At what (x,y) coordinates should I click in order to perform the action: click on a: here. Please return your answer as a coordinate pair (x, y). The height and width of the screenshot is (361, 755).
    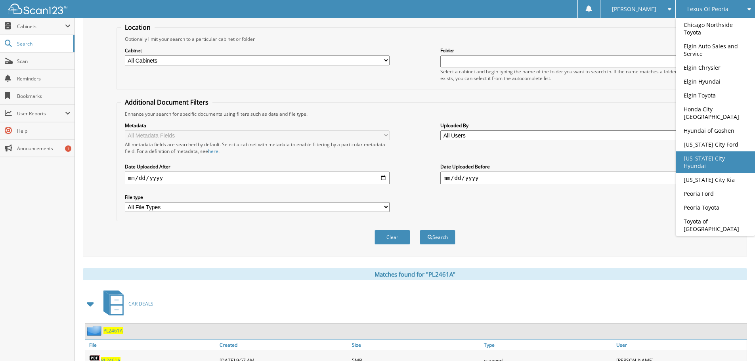
    Looking at the image, I should click on (213, 151).